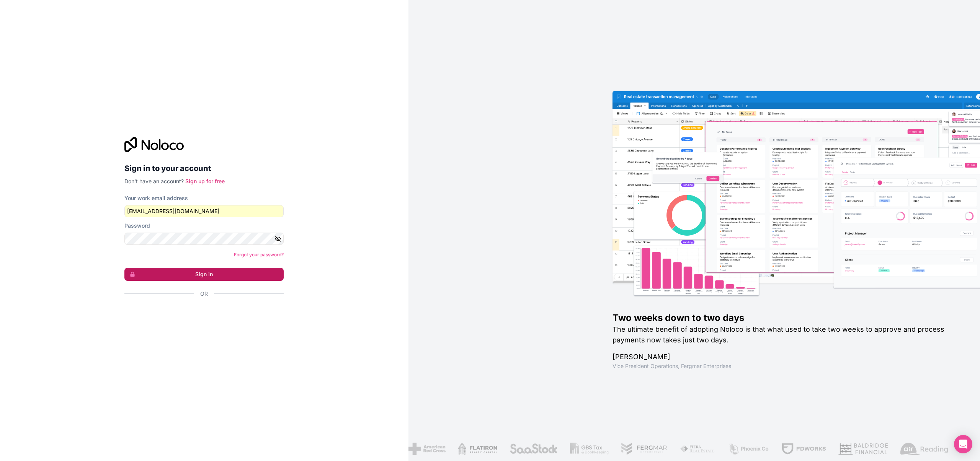 The width and height of the screenshot is (980, 461). Describe the element at coordinates (204, 168) in the screenshot. I see `h2: Sign in to your account` at that location.